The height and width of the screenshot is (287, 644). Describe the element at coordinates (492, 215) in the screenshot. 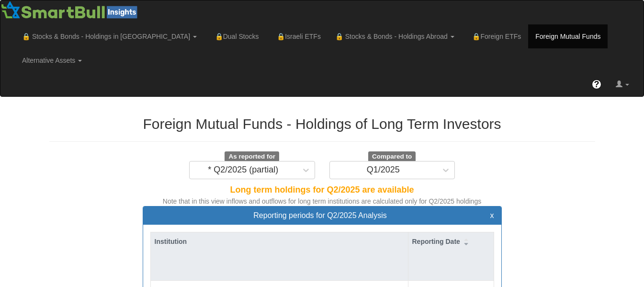

I see `button: x` at that location.